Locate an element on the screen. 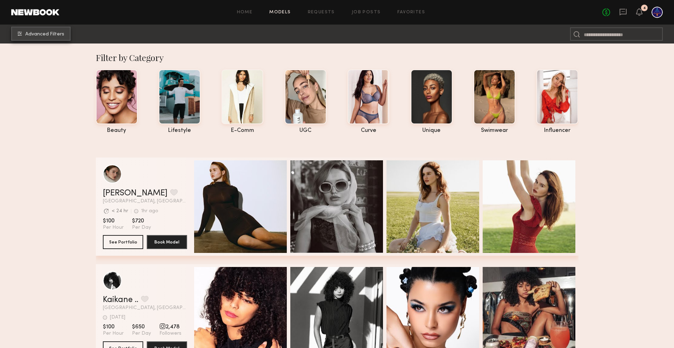 This screenshot has width=674, height=348. button: See Portfolio is located at coordinates (123, 242).